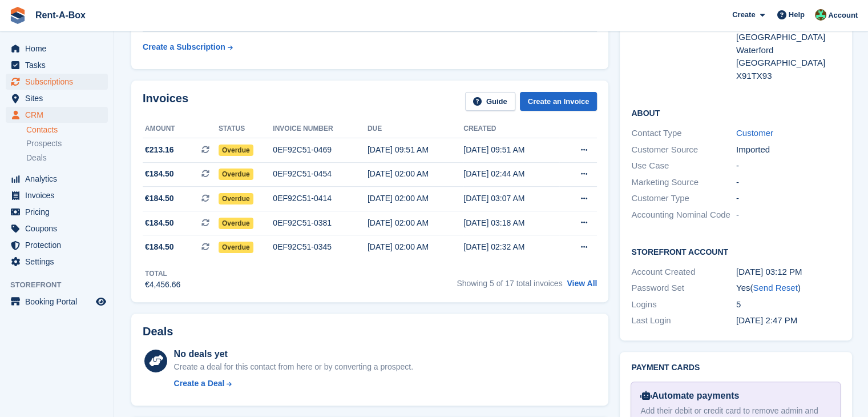 This screenshot has height=417, width=868. What do you see at coordinates (684, 198) in the screenshot?
I see `div: Customer Type` at bounding box center [684, 198].